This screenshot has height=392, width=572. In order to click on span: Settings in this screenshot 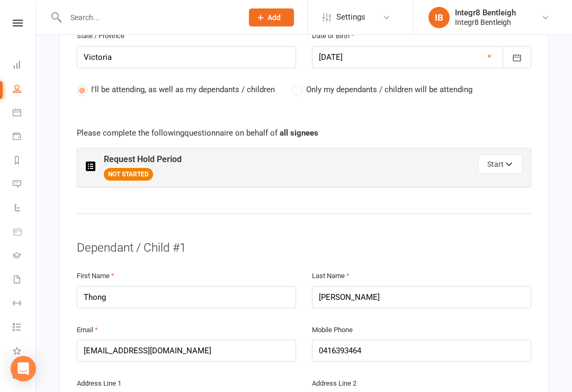, I will do `click(350, 17)`.